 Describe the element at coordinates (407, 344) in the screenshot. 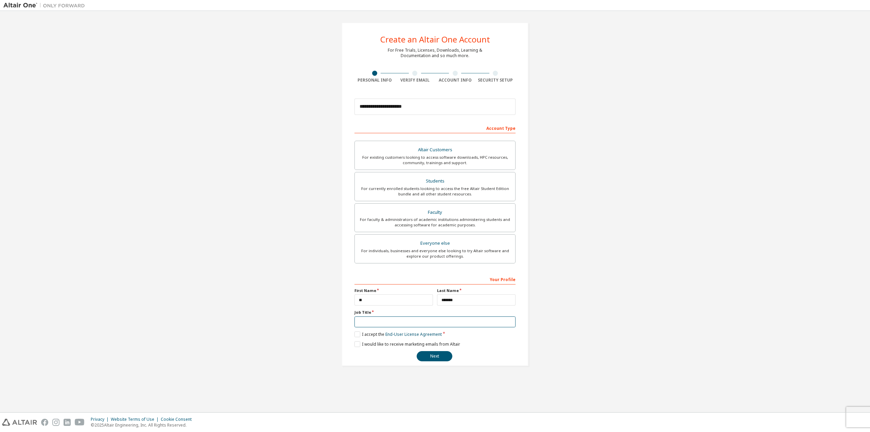

I see `label: I would like to receive marketing emails from Altair` at that location.